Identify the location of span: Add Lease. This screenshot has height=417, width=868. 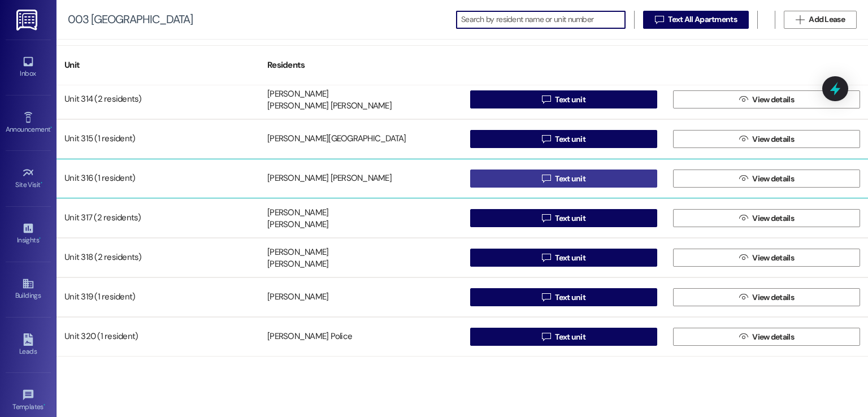
(827, 19).